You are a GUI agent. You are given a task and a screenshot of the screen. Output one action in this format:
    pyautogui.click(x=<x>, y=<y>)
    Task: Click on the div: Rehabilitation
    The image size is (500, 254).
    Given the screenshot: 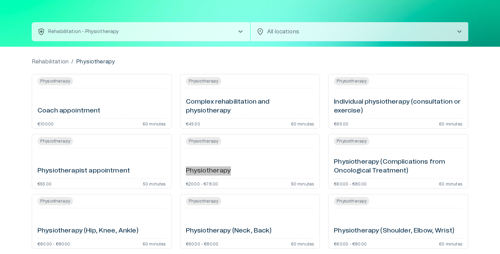 What is the action you would take?
    pyautogui.click(x=50, y=62)
    